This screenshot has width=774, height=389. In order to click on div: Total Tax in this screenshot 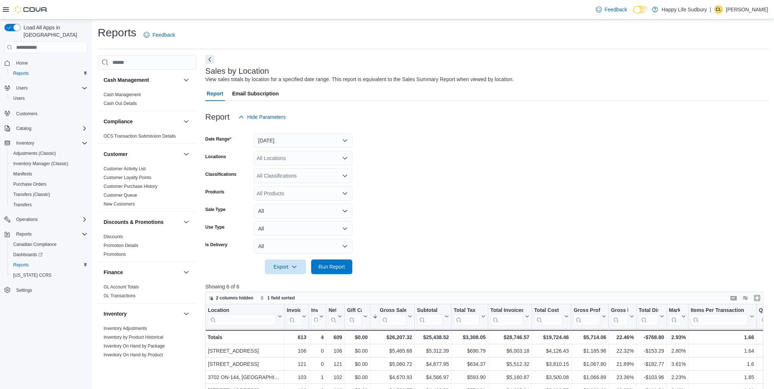, I will do `click(466, 317)`.